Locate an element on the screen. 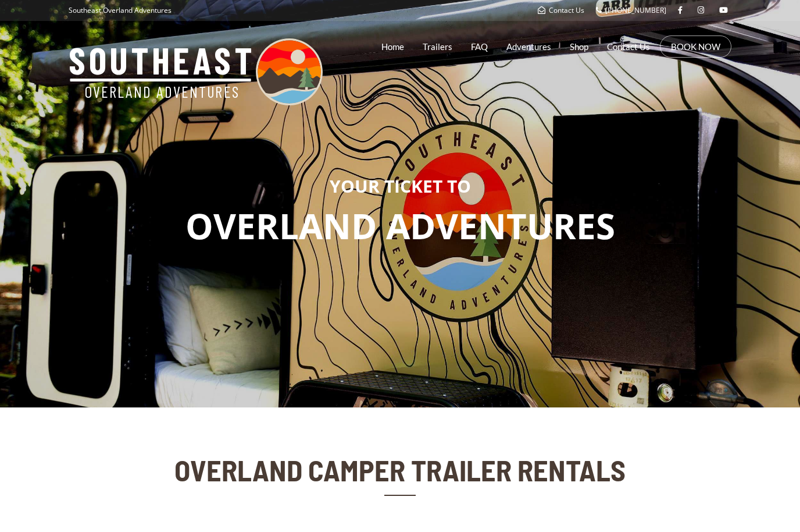 The height and width of the screenshot is (532, 800). p: Southeast Overland Adventures is located at coordinates (120, 11).